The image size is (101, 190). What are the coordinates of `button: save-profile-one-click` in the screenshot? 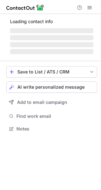 It's located at (52, 72).